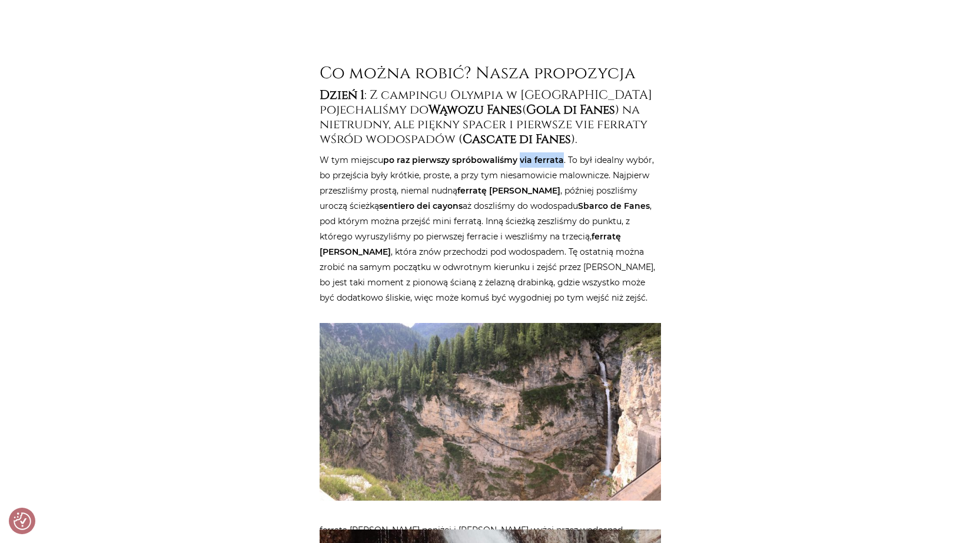 The width and height of the screenshot is (980, 543). I want to click on strong: Dzień 1, so click(342, 96).